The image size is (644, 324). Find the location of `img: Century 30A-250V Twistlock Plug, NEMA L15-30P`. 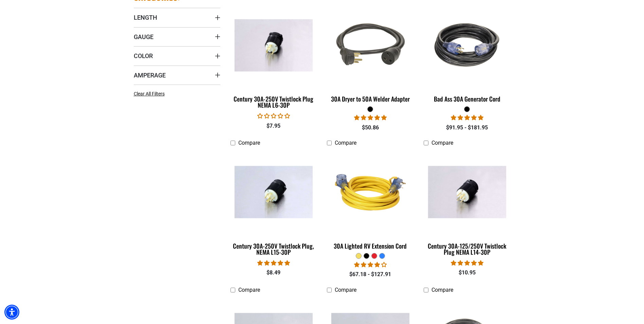

img: Century 30A-250V Twistlock Plug, NEMA L15-30P is located at coordinates (274, 192).